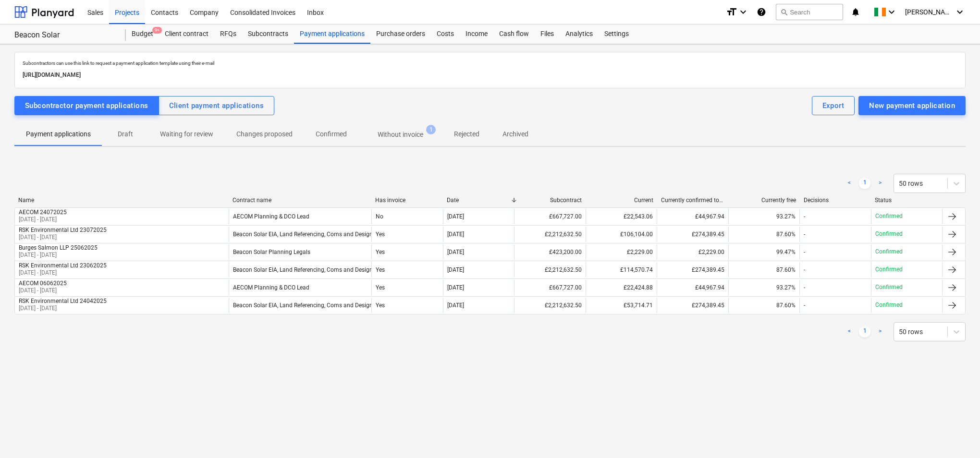  What do you see at coordinates (579, 34) in the screenshot?
I see `div: Analytics` at bounding box center [579, 34].